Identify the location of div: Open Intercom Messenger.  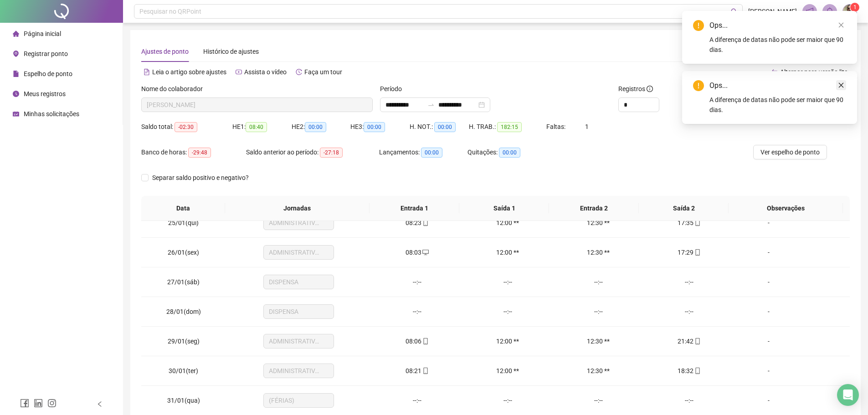
(848, 395).